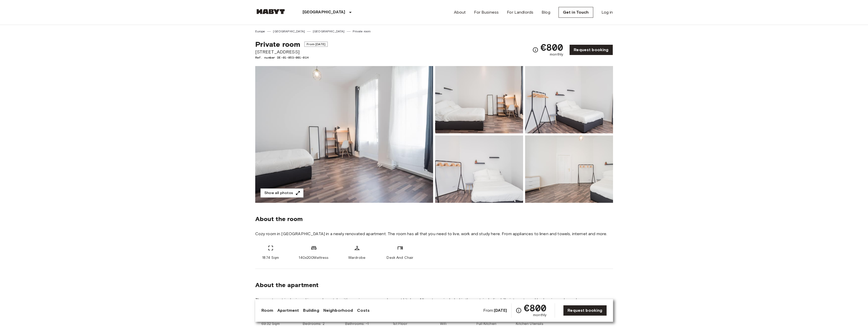 The height and width of the screenshot is (330, 868). Describe the element at coordinates (487, 12) in the screenshot. I see `a: For Business` at that location.